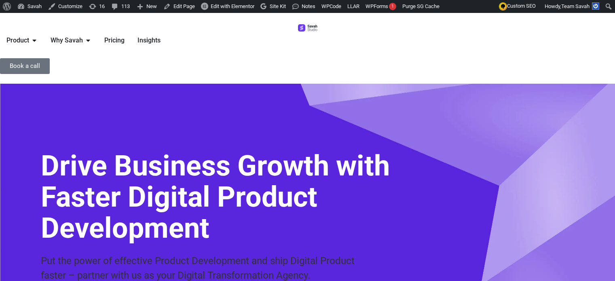 The image size is (615, 281). Describe the element at coordinates (278, 6) in the screenshot. I see `span: Site Kit` at that location.